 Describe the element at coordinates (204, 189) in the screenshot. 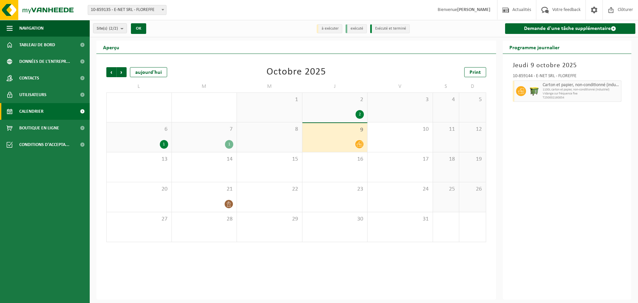

I see `span: 21` at that location.